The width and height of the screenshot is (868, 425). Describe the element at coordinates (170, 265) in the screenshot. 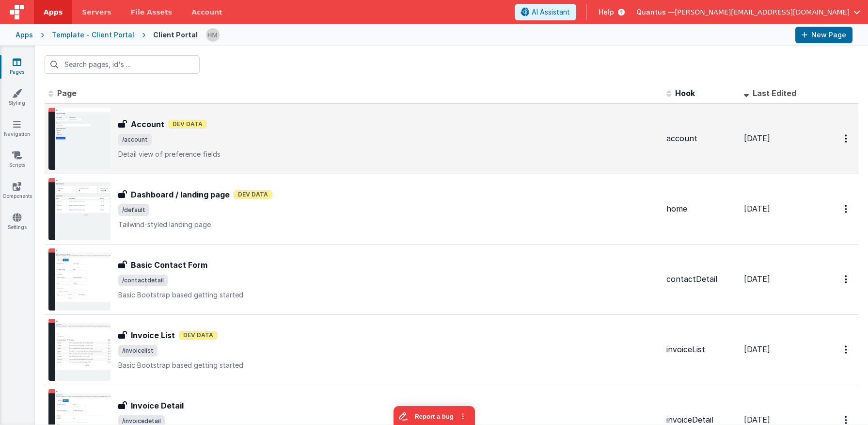

I see `h3: Basic Contact Form` at that location.